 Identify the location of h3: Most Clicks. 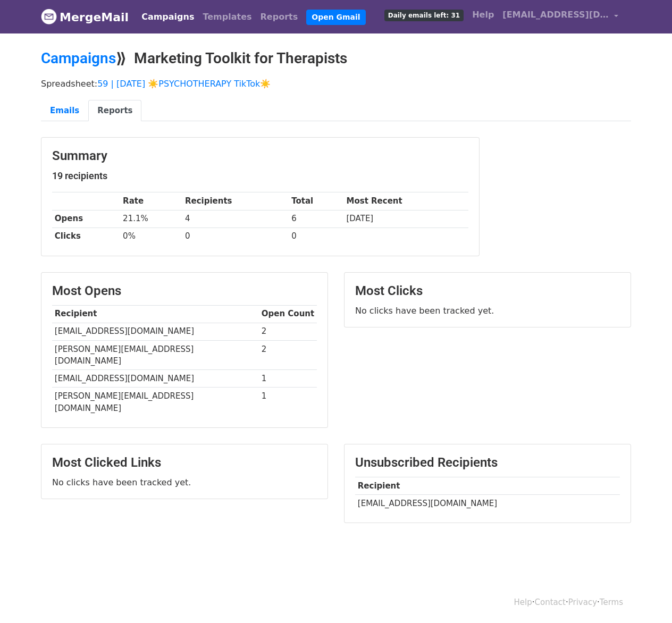
(488, 291).